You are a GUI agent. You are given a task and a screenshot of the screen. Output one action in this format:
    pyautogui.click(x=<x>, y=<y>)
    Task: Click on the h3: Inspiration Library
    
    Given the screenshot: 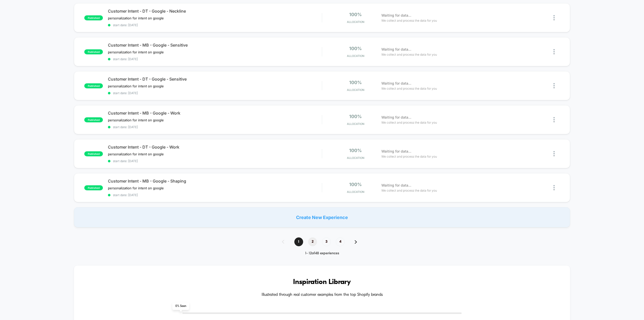 What is the action you would take?
    pyautogui.click(x=322, y=282)
    